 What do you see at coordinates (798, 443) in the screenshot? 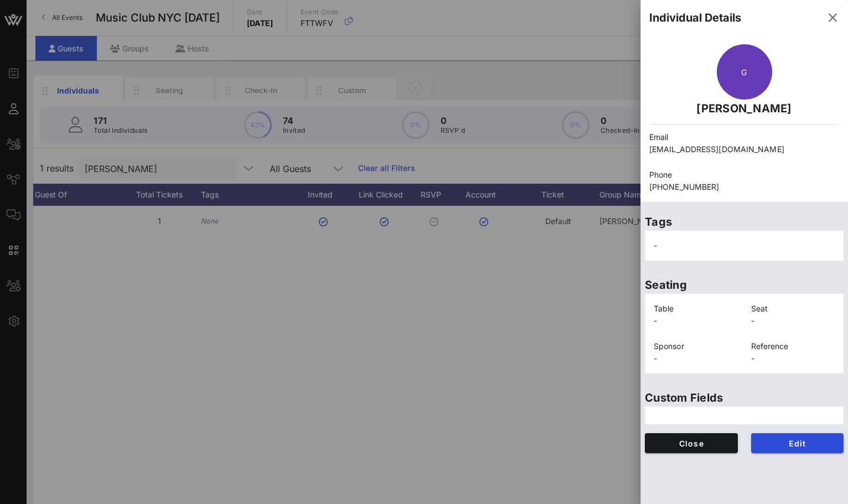
I see `button: Edit` at bounding box center [798, 443].